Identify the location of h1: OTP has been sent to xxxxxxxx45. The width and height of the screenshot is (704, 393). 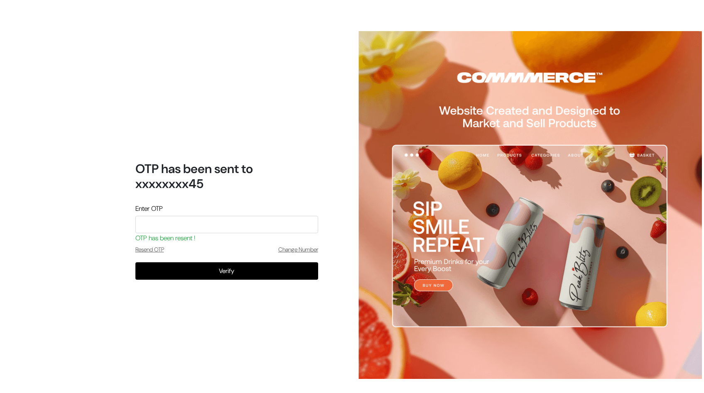
(227, 177).